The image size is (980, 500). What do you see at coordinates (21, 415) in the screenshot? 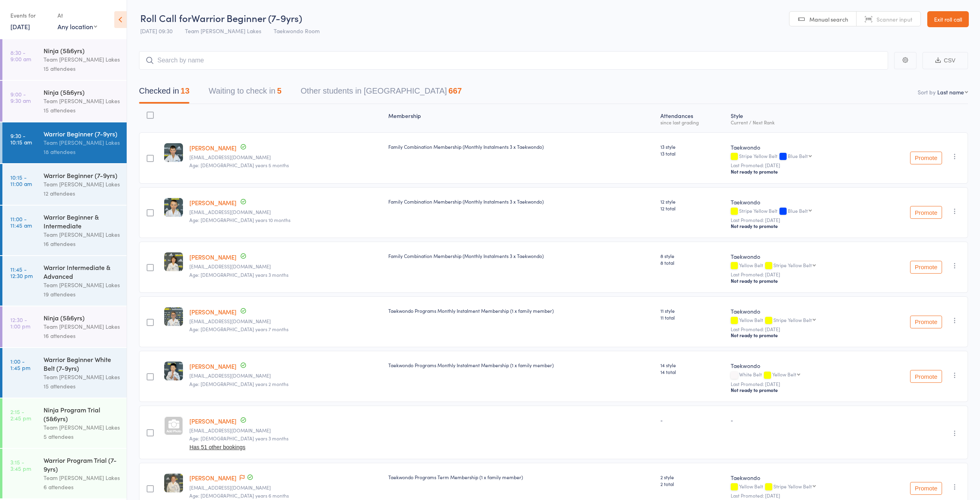
I see `time: 2:15 - 2:45 pm` at bounding box center [21, 415].